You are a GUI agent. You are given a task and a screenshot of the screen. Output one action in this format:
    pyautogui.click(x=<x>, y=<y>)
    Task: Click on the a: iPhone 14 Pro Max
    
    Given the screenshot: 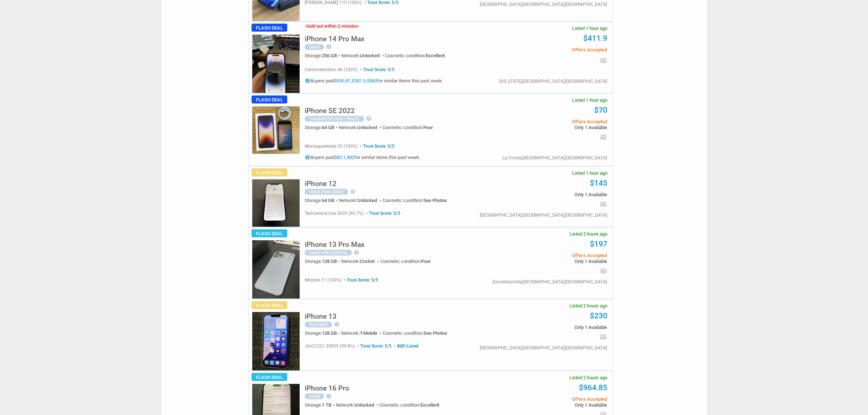 What is the action you would take?
    pyautogui.click(x=335, y=39)
    